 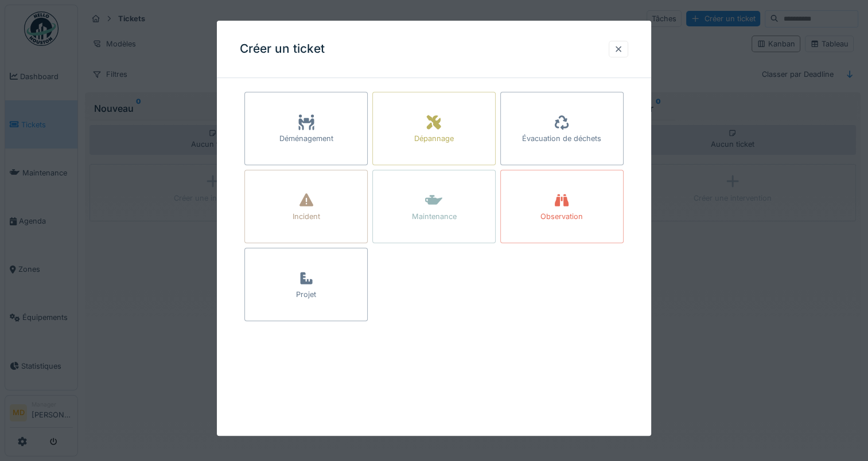 What do you see at coordinates (433, 138) in the screenshot?
I see `div: Dépannage` at bounding box center [433, 138].